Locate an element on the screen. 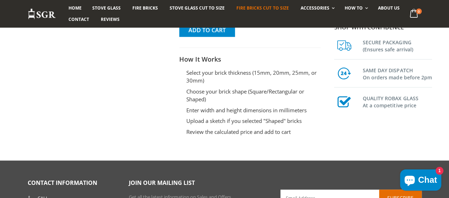 The width and height of the screenshot is (449, 198). span: Contact is located at coordinates (79, 19).